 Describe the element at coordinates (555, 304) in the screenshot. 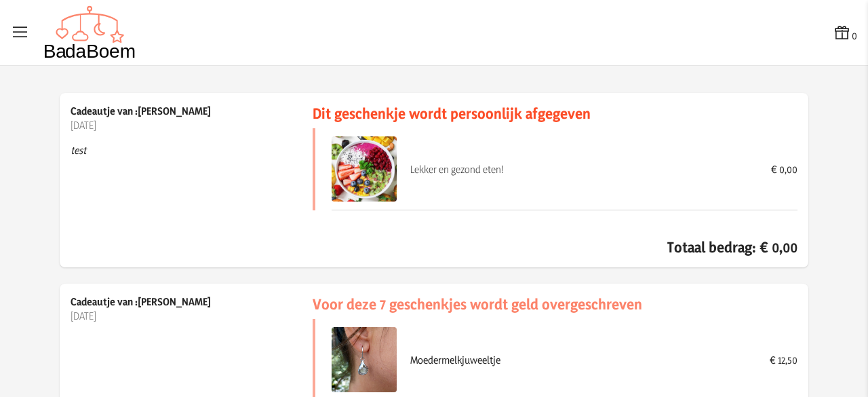

I see `h3: Voor deze 7 geschenkjes wordt geld overgeschreven` at that location.